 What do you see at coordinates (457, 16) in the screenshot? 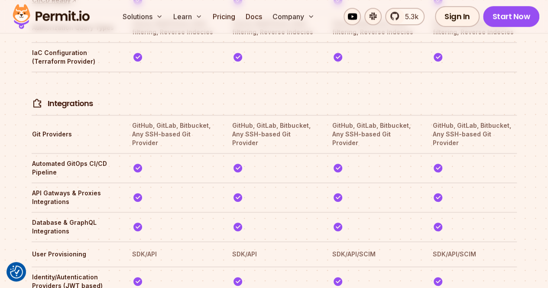
I see `a: Sign In` at bounding box center [457, 16].